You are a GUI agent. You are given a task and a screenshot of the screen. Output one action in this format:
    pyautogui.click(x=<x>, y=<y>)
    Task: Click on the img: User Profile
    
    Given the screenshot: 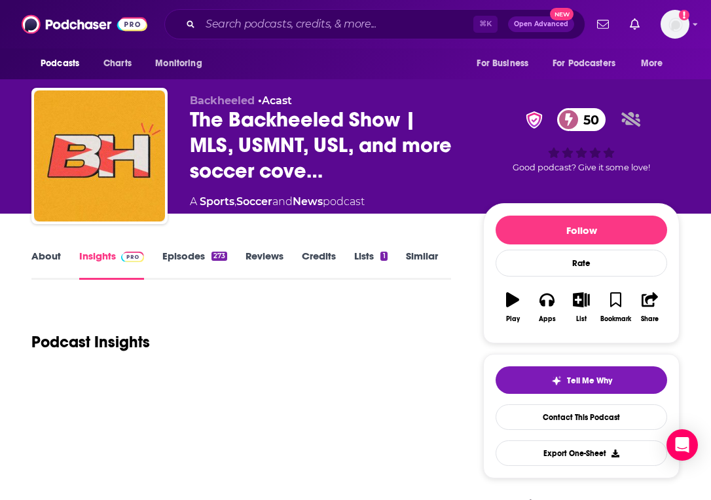 What is the action you would take?
    pyautogui.click(x=675, y=24)
    